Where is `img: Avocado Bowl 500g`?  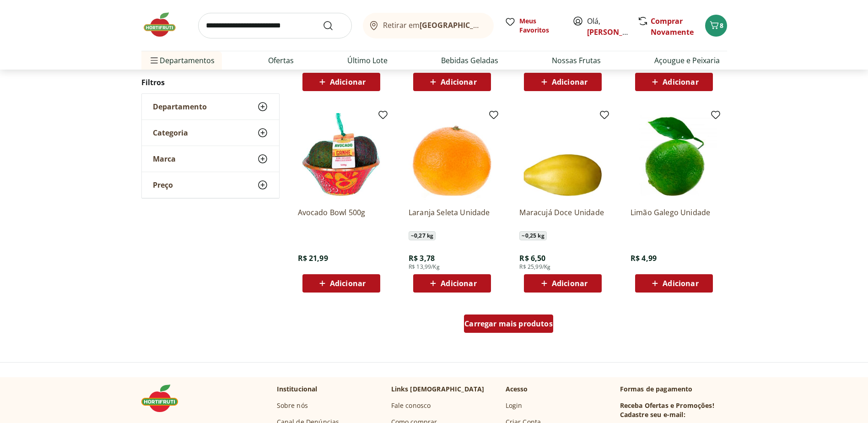
img: Avocado Bowl 500g is located at coordinates (341, 157).